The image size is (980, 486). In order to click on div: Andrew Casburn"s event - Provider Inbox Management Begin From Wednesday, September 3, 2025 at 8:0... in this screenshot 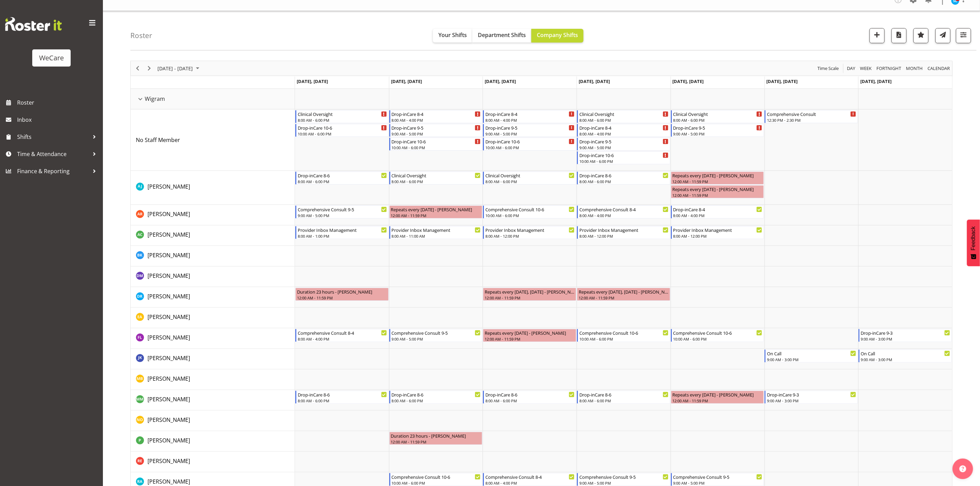, I will do `click(529, 233)`.